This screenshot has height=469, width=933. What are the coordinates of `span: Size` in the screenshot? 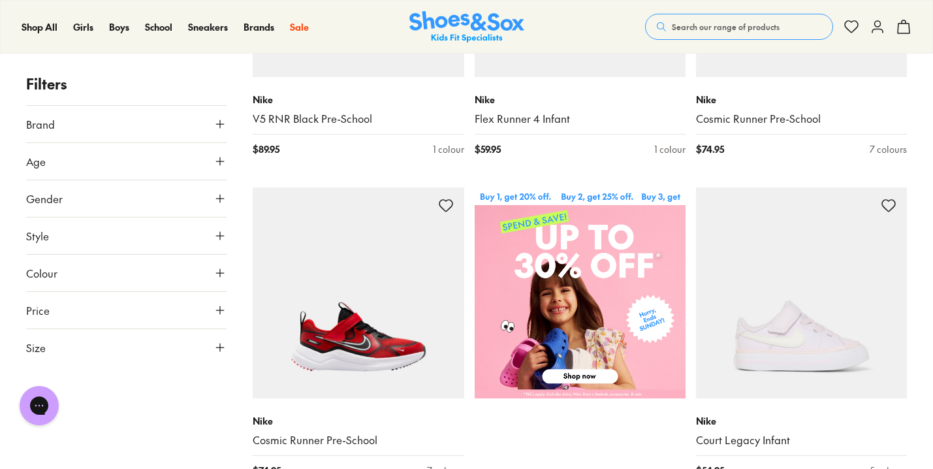 It's located at (36, 347).